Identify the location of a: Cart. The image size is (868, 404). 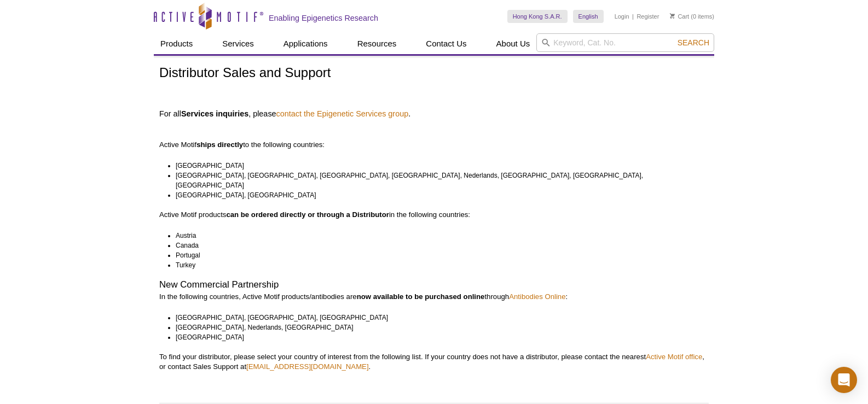
(679, 17).